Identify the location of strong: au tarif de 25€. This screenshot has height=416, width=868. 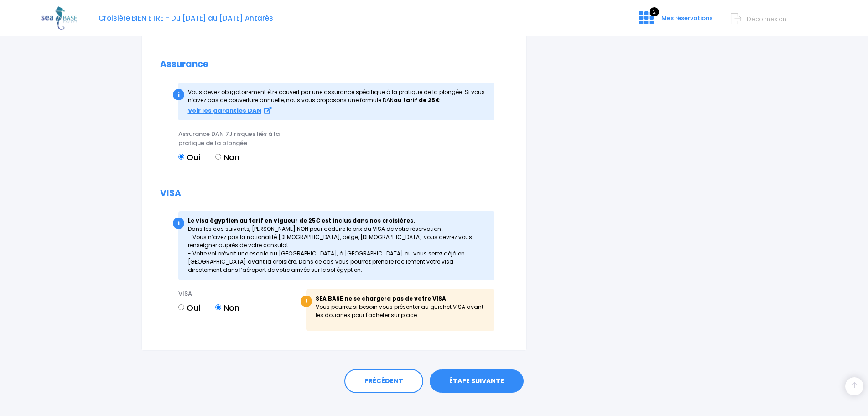
(417, 100).